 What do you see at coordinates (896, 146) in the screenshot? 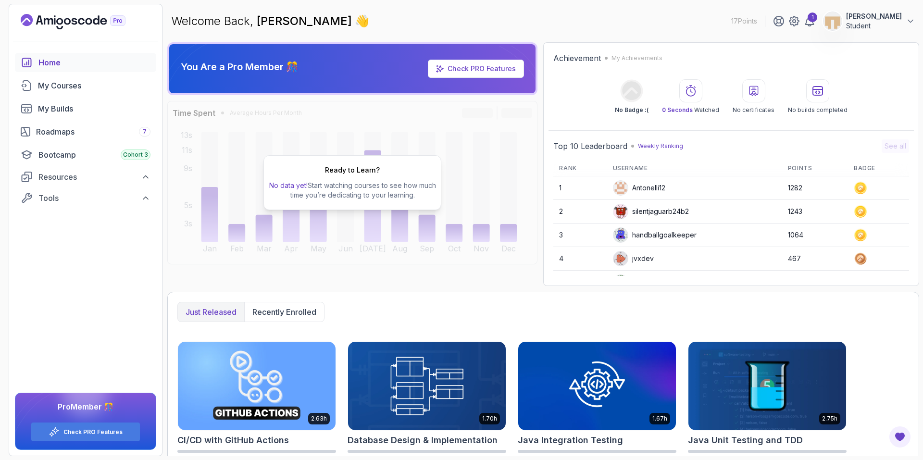
I see `button: See all` at bounding box center [896, 146].